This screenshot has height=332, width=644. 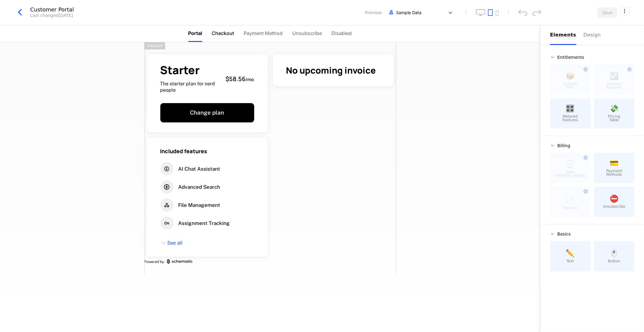 What do you see at coordinates (199, 169) in the screenshot?
I see `span: AI Chat Assistant` at bounding box center [199, 169].